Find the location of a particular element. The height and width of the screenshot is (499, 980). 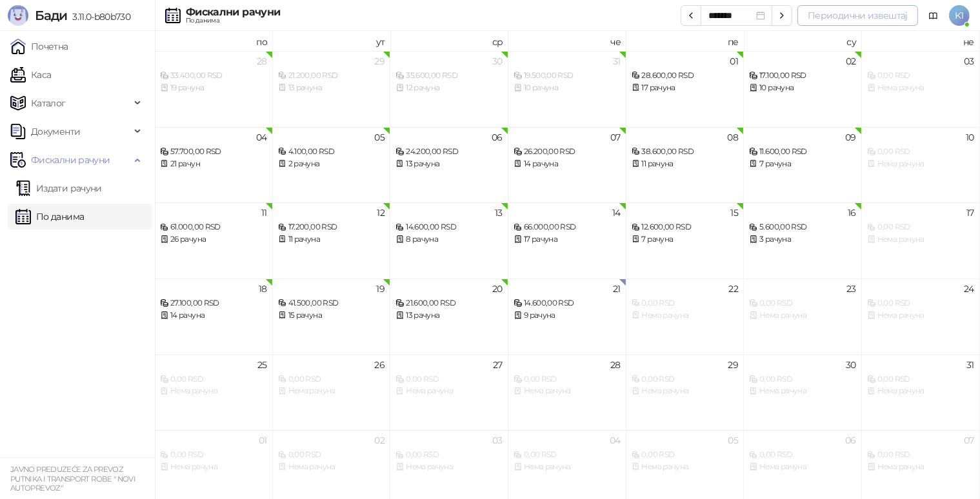

div: 17 is located at coordinates (970, 212).